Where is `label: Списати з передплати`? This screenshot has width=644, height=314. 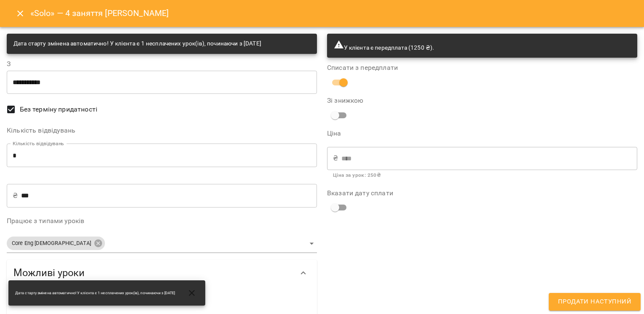
label: Списати з передплати is located at coordinates (482, 68).